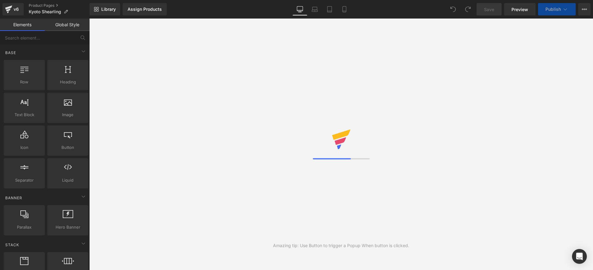  What do you see at coordinates (553, 9) in the screenshot?
I see `span: Publish` at bounding box center [553, 9].